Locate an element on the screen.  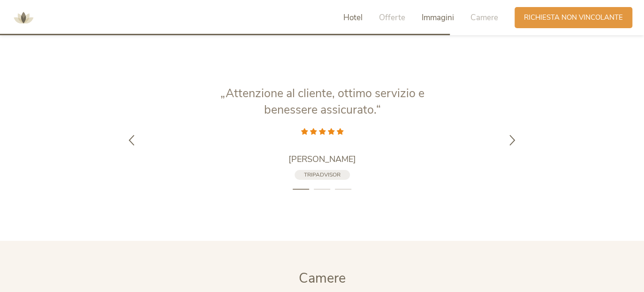
img: AMONTI & LUNARIS Wellnessresort is located at coordinates (23, 18).